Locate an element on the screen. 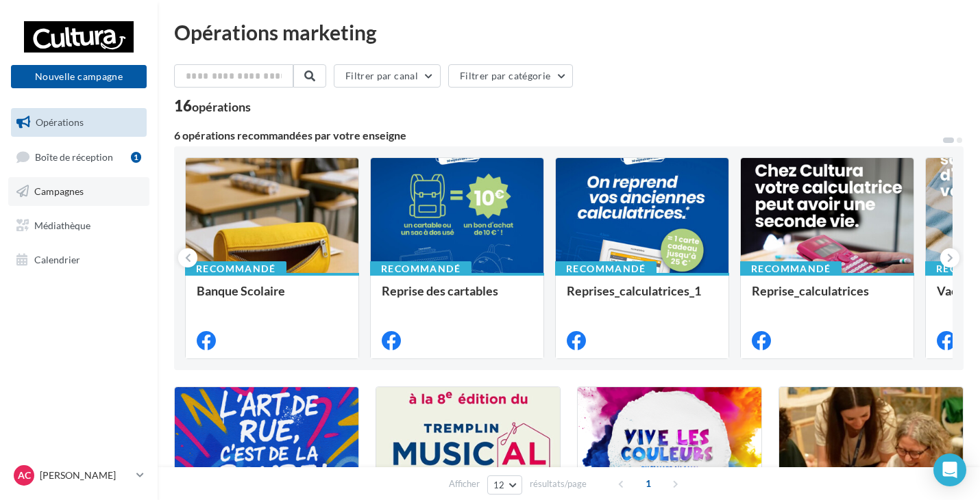 This screenshot has width=980, height=500. div: opérations is located at coordinates (222, 107).